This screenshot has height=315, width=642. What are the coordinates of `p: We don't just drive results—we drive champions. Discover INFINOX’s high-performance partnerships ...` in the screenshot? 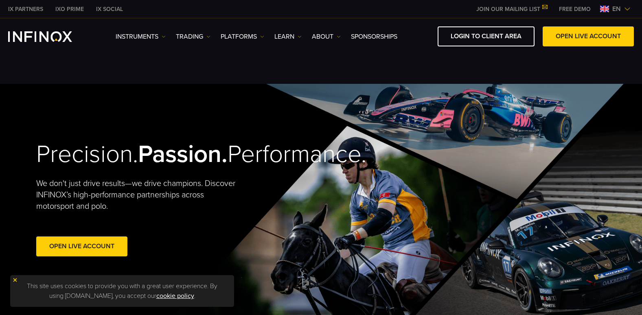 It's located at (139, 195).